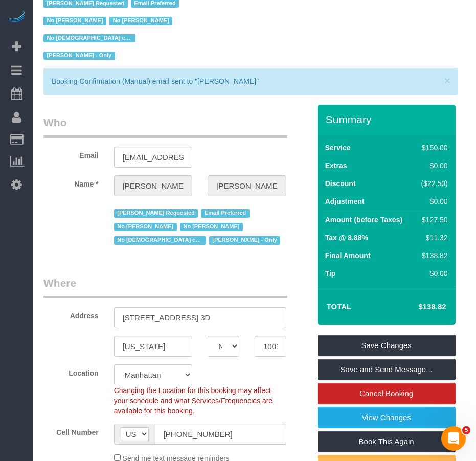  Describe the element at coordinates (270, 346) in the screenshot. I see `input: Zip Code` at that location.